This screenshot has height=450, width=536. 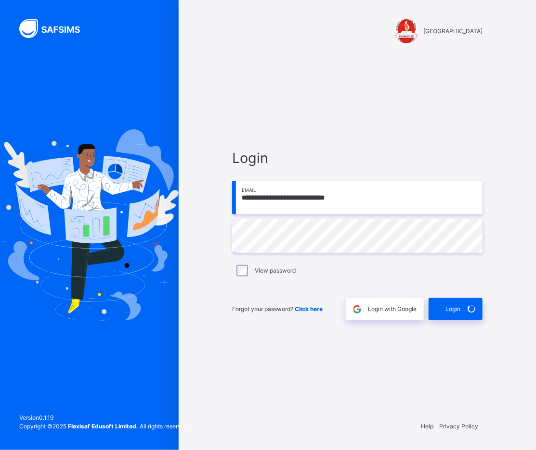 What do you see at coordinates (308, 309) in the screenshot?
I see `span: Click here` at bounding box center [308, 309].